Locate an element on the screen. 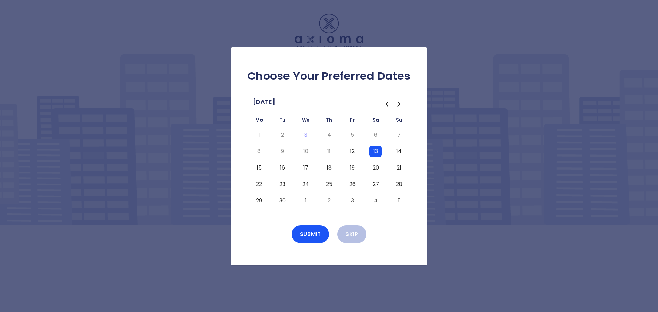 Image resolution: width=658 pixels, height=312 pixels. button: Sunday, September 14th, 2025 is located at coordinates (399, 152).